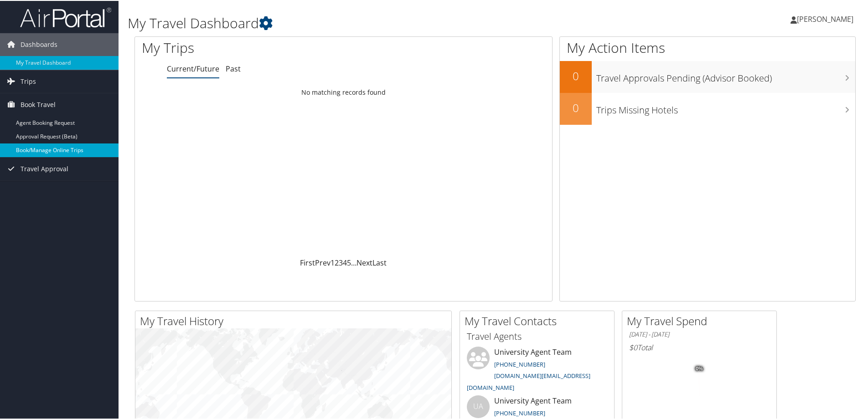 The width and height of the screenshot is (868, 419). What do you see at coordinates (699, 368) in the screenshot?
I see `tspan: 0%` at bounding box center [699, 368].